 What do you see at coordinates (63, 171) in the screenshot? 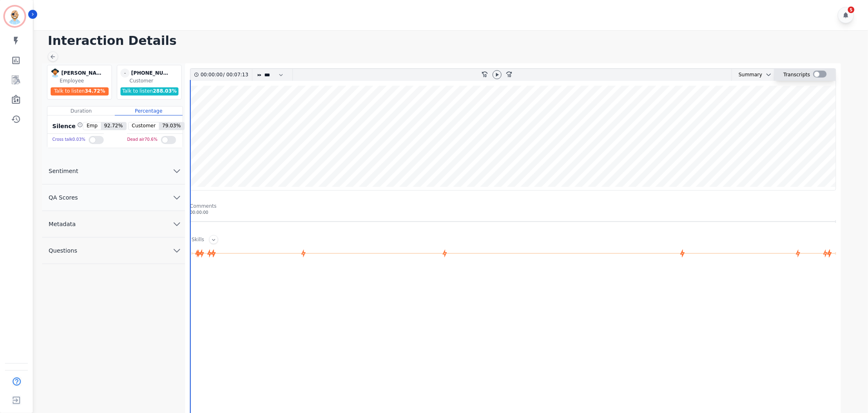
I see `span: Sentiment` at bounding box center [63, 171].